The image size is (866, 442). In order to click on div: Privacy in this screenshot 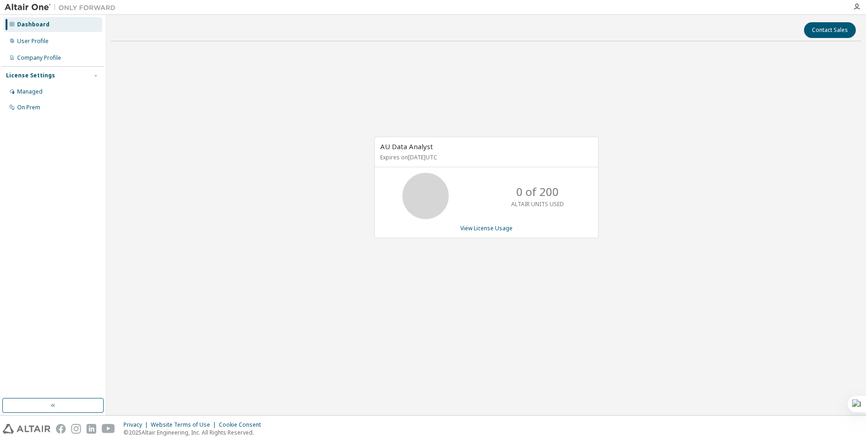, I will do `click(137, 424)`.